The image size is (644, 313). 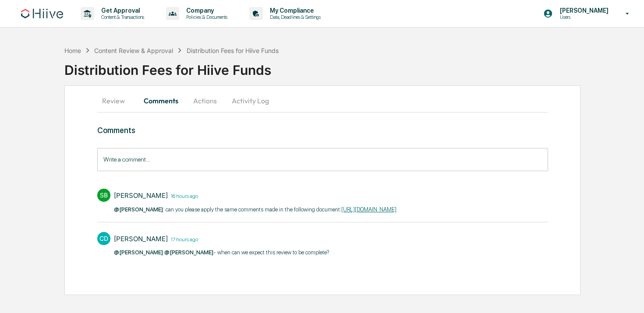 What do you see at coordinates (205, 17) in the screenshot?
I see `p: Policies & Documents` at bounding box center [205, 17].